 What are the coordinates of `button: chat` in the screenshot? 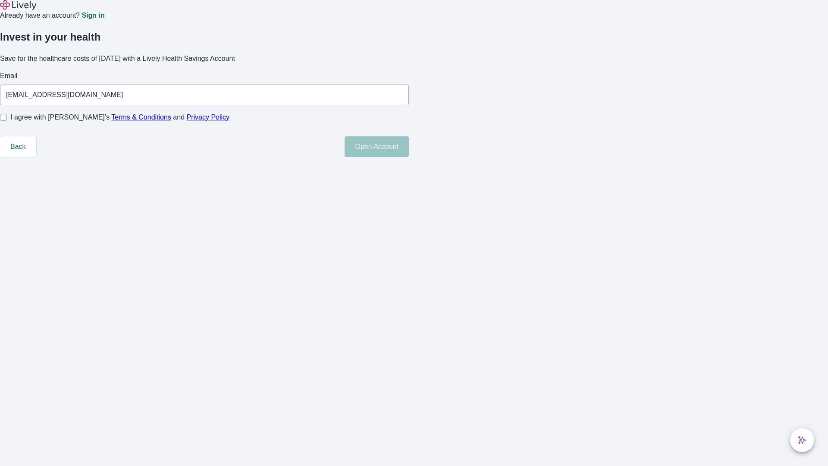 It's located at (802, 440).